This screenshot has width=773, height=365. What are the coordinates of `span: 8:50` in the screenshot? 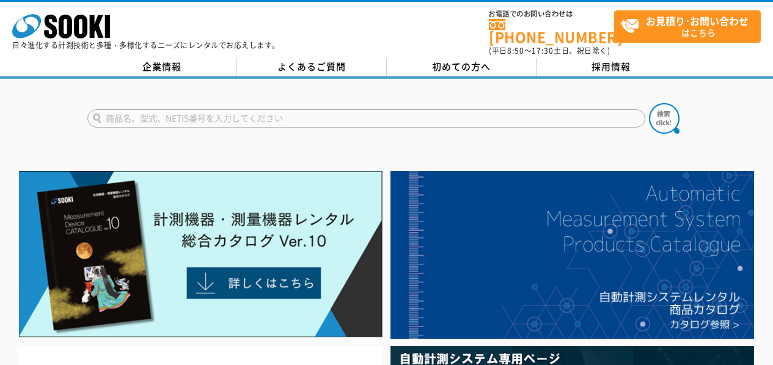 It's located at (516, 51).